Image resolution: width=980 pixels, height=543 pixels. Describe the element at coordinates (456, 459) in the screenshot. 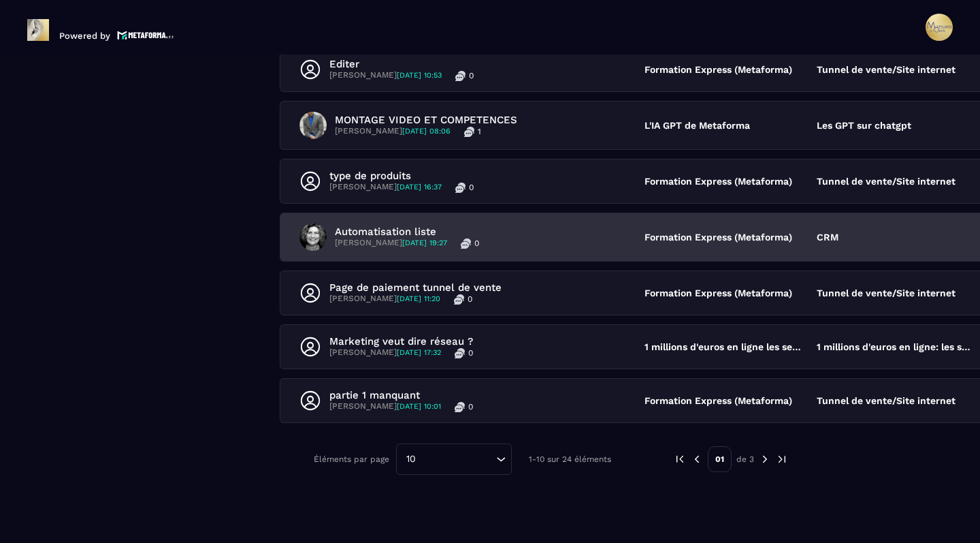

I see `input: Search for option` at that location.